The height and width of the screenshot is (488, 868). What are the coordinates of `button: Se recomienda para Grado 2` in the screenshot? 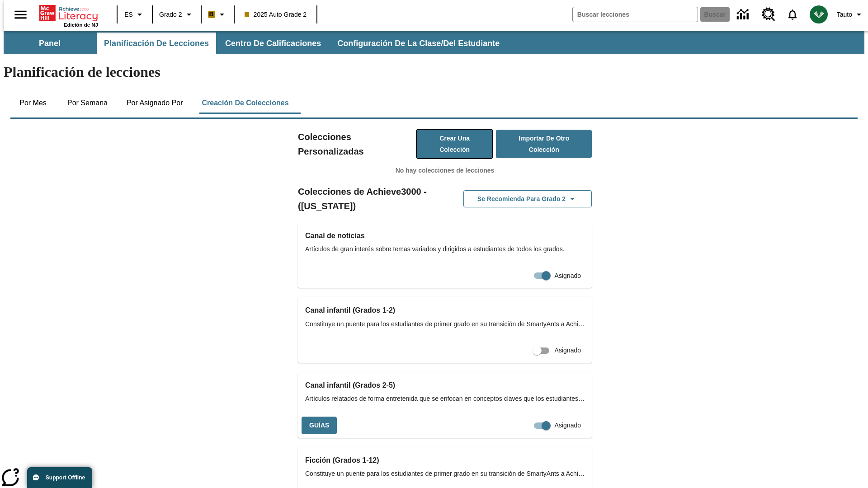 It's located at (528, 199).